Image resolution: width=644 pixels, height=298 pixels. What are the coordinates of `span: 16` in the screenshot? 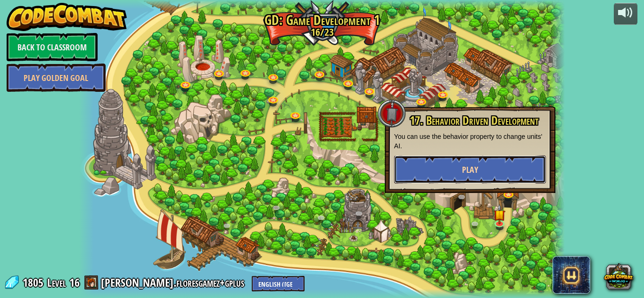 It's located at (74, 283).